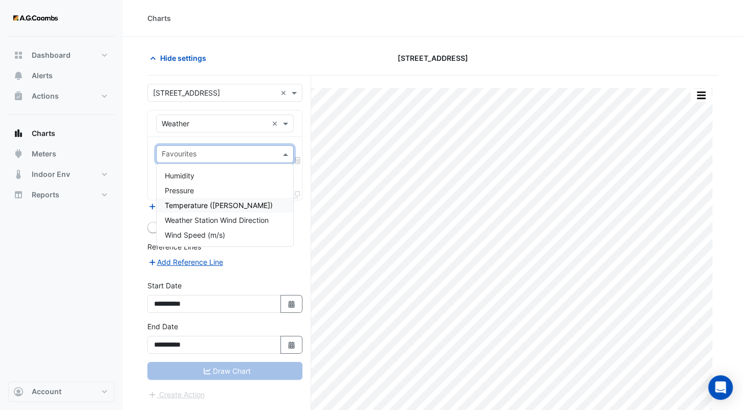 The image size is (743, 410). Describe the element at coordinates (216, 220) in the screenshot. I see `span: Weather Station Wind Direction` at that location.